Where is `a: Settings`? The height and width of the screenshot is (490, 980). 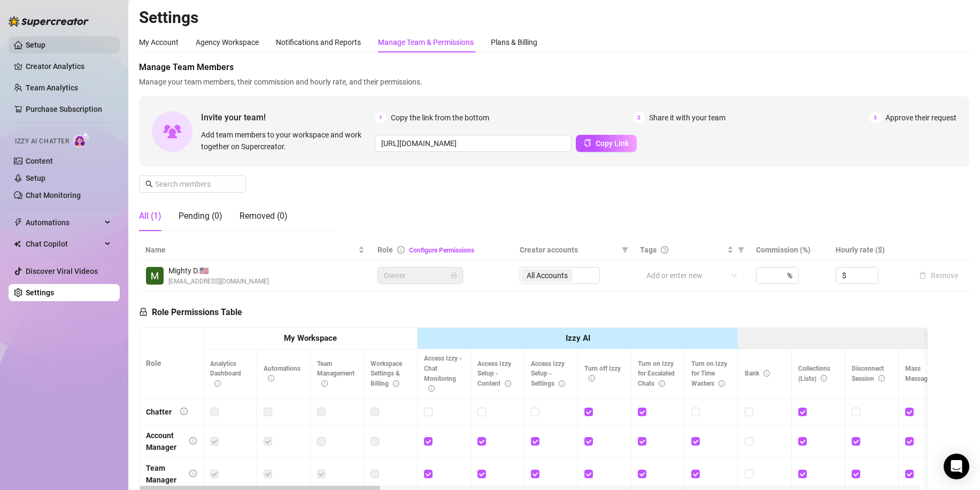
a: Settings is located at coordinates (40, 293).